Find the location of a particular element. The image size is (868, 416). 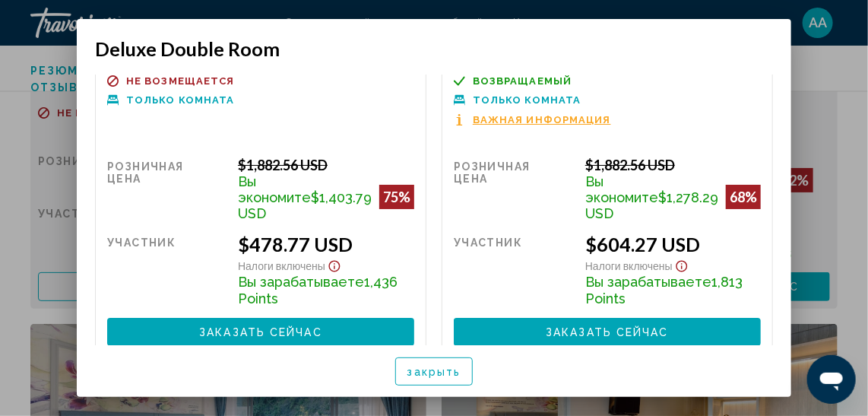

span: закрыть is located at coordinates (434, 372).